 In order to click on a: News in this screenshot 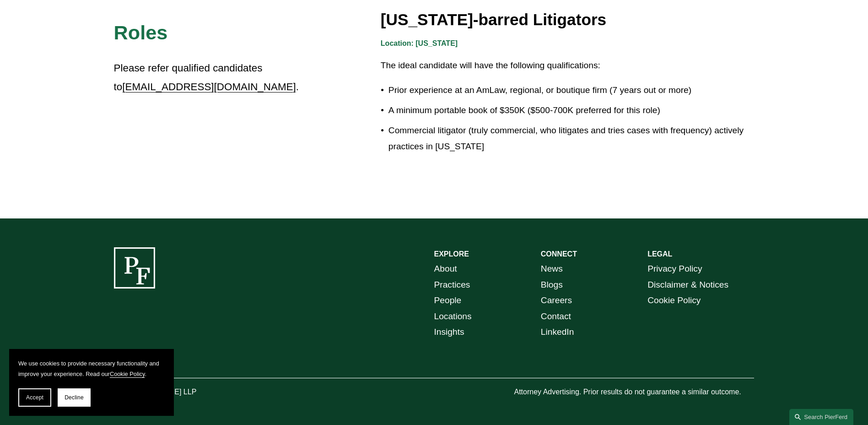, I will do `click(552, 269)`.